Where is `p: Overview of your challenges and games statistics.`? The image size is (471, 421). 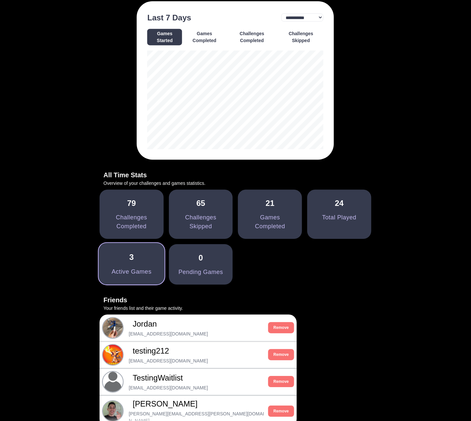 p: Overview of your challenges and games statistics. is located at coordinates (235, 183).